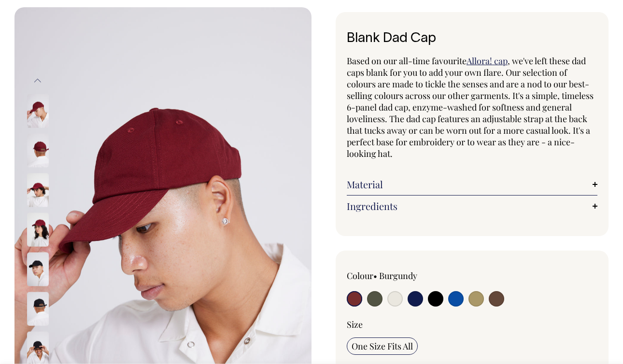  What do you see at coordinates (472, 39) in the screenshot?
I see `h1: Blank Dad Cap` at bounding box center [472, 39].